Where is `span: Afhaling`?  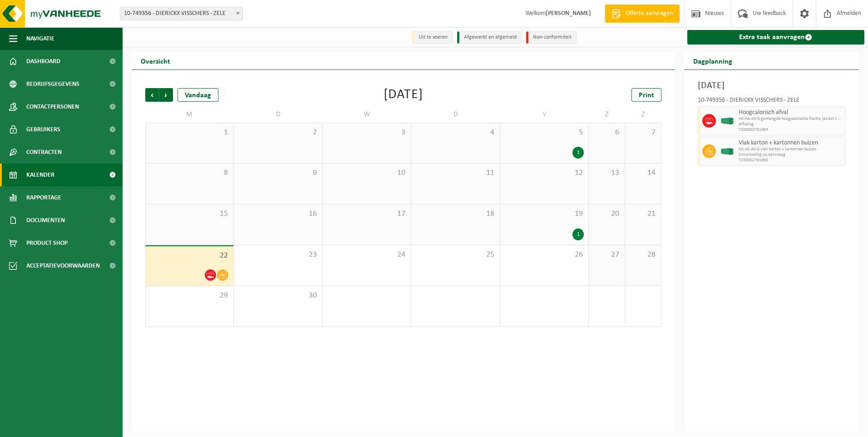 span: Afhaling is located at coordinates (791, 125).